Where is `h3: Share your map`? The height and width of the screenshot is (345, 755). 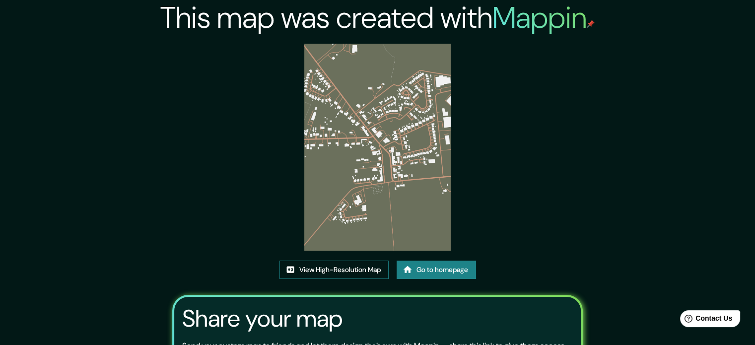
h3: Share your map is located at coordinates (262, 319).